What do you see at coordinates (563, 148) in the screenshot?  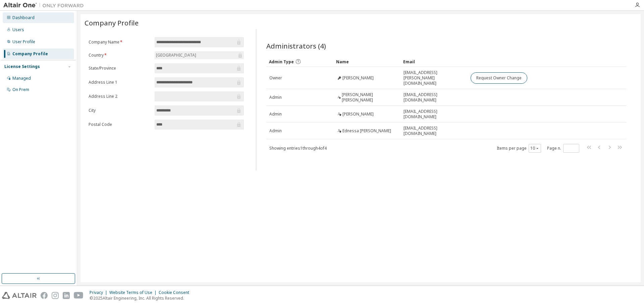 I see `span: Page n.` at bounding box center [563, 148].